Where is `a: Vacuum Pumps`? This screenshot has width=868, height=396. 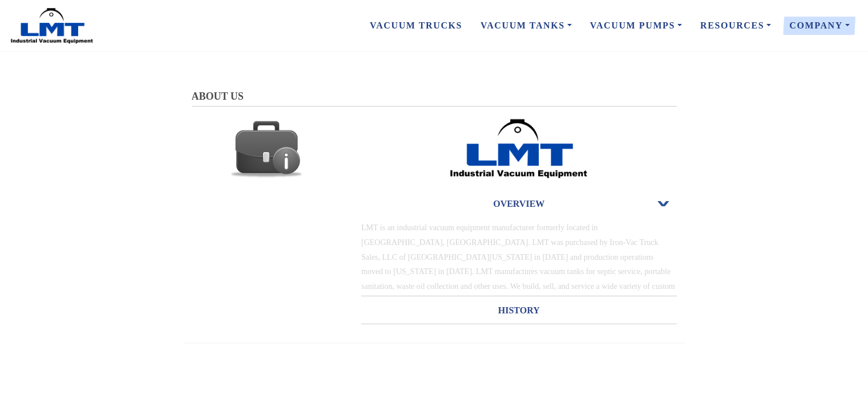
a: Vacuum Pumps is located at coordinates (635, 26).